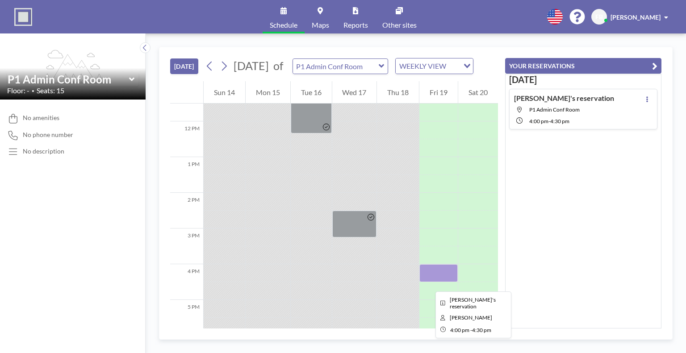 This screenshot has width=686, height=353. Describe the element at coordinates (187, 247) in the screenshot. I see `div: 3 PM` at that location.